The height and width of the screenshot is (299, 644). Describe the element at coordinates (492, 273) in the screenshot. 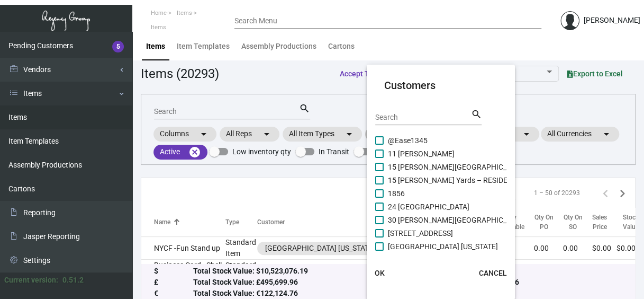

I see `button: CANCEL` at that location.